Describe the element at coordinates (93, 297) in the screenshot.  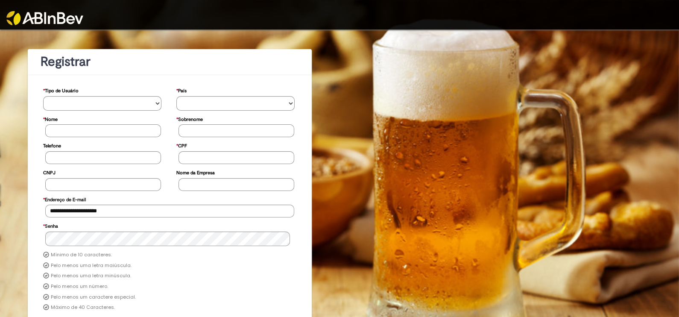
I see `label: Pelo menos um caractere especial.` at that location.